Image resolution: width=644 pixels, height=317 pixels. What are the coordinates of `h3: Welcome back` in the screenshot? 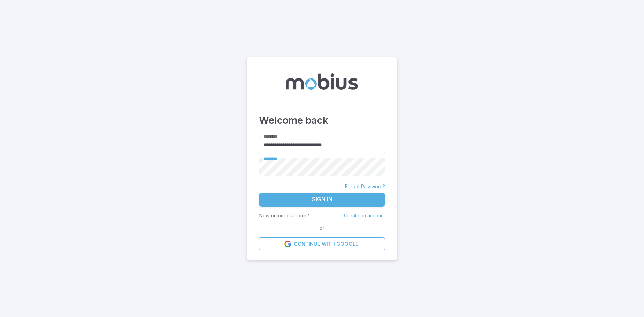 It's located at (322, 120).